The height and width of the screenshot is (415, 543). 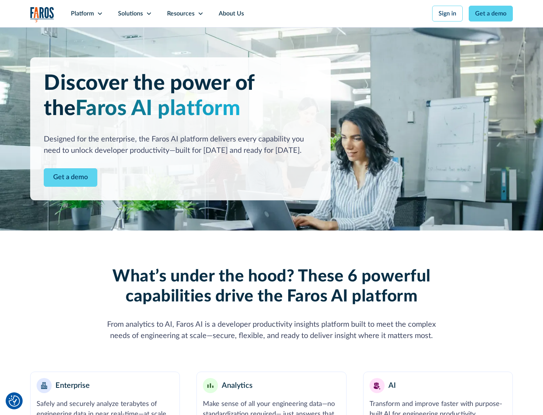 I want to click on div: Designed for the enterprise, the Faros AI platform delivers every capability you need to unlock d..., so click(x=180, y=145).